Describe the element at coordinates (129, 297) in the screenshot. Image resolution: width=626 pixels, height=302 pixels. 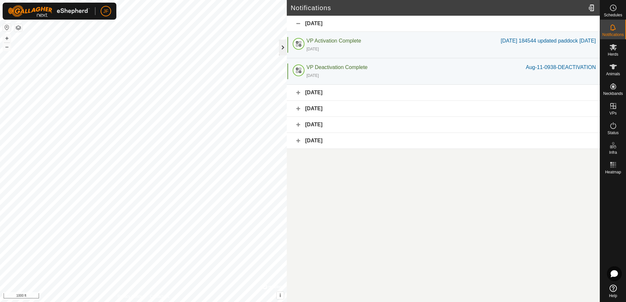
I see `a: Privacy Policy` at that location.